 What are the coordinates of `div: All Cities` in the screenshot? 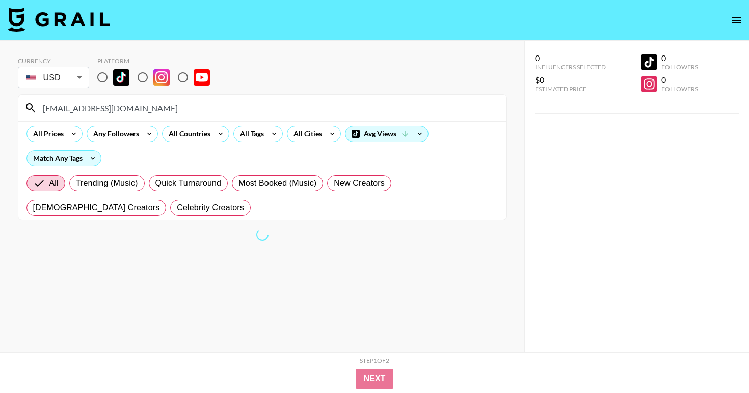 It's located at (306, 134).